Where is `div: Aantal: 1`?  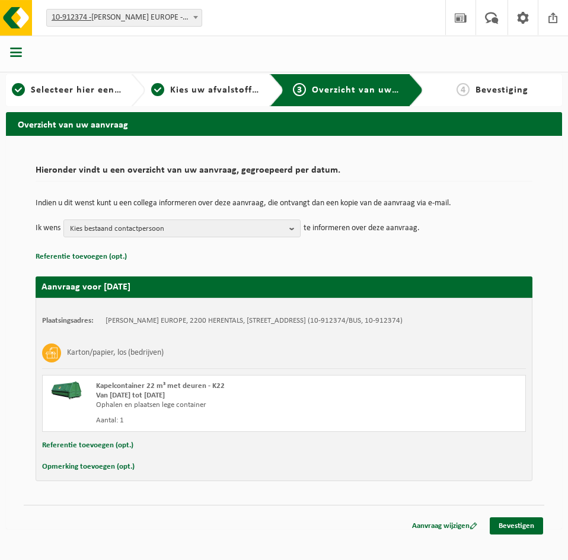
div: Aantal: 1 is located at coordinates (213, 420).